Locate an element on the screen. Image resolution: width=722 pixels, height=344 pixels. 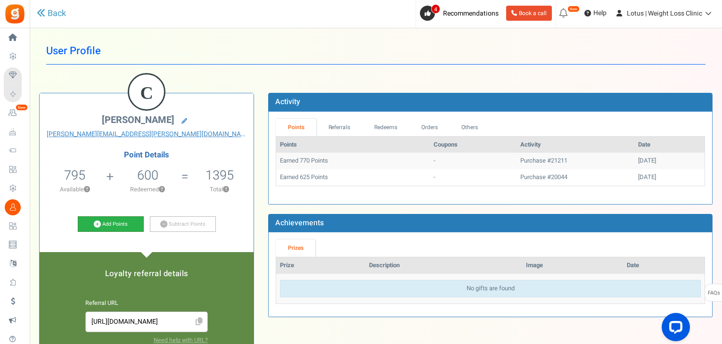
a: Redeems is located at coordinates (386, 127).